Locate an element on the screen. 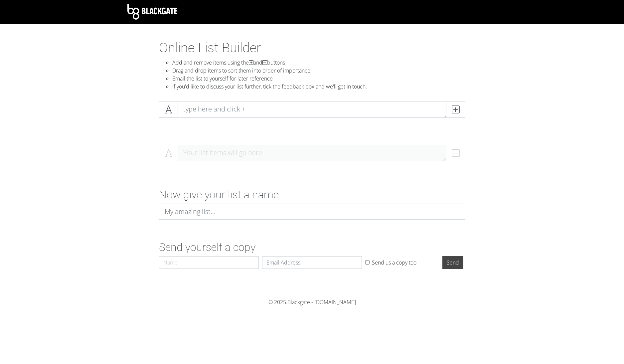 This screenshot has width=624, height=364. li: Drag and drop items to sort them into order of importance is located at coordinates (319, 70).